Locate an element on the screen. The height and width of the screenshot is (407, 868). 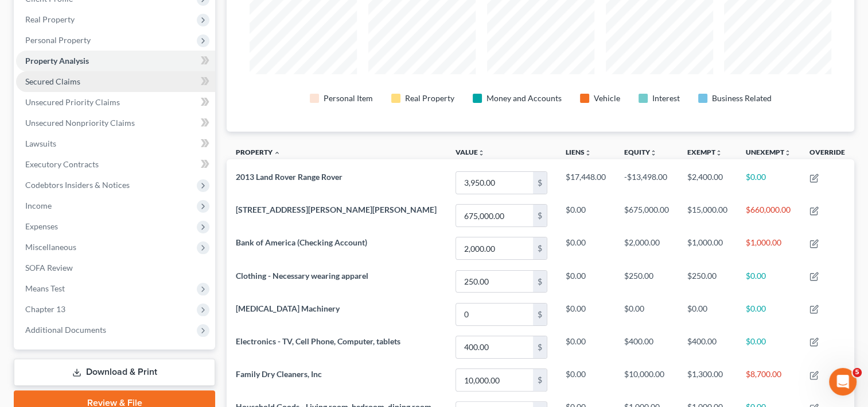
span: Electronics - TV, Cell Phone, Computer, tablets is located at coordinates (318, 341).